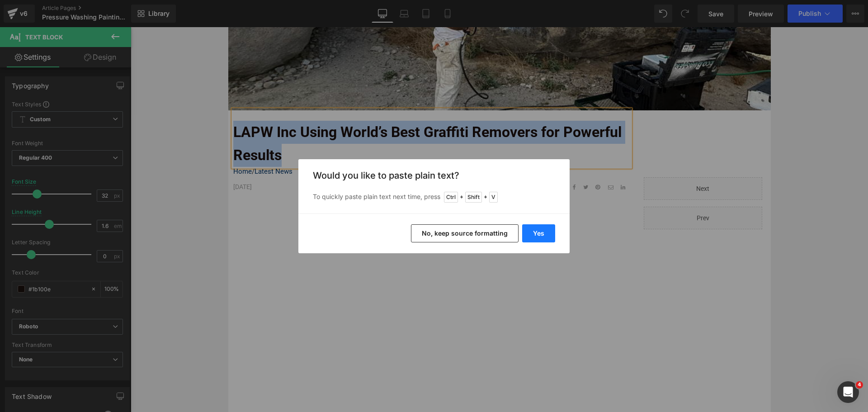  Describe the element at coordinates (434, 197) in the screenshot. I see `p: To quickly paste plain text next time, press` at that location.